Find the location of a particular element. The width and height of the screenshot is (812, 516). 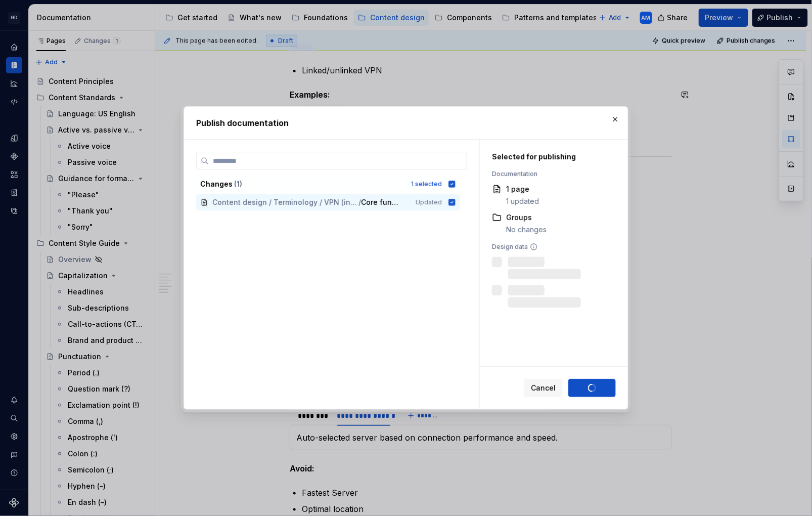

span: Cancel is located at coordinates (543, 388).